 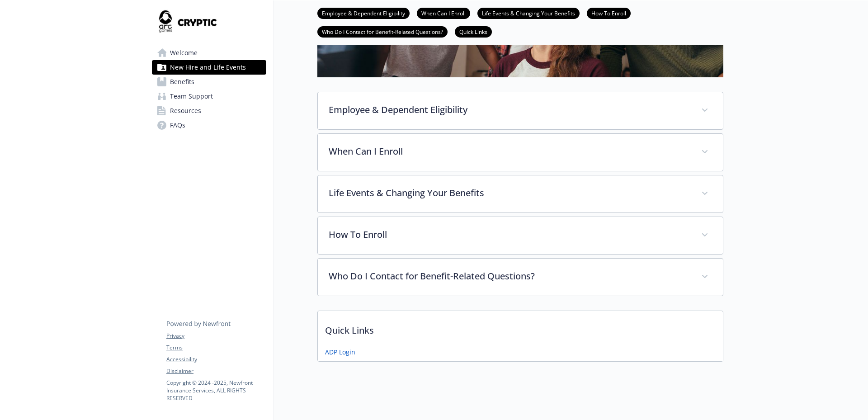 What do you see at coordinates (520, 194) in the screenshot?
I see `div: Life Events & Changing Your Benefits` at bounding box center [520, 194].